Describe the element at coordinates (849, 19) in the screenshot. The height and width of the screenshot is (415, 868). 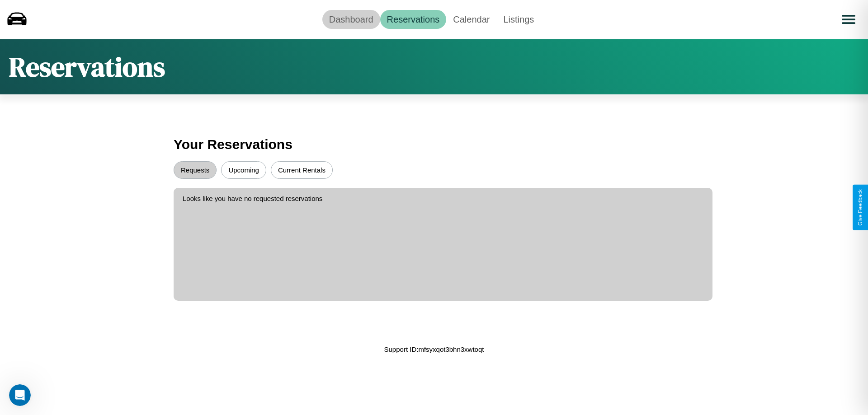
I see `button: Open menu` at that location.